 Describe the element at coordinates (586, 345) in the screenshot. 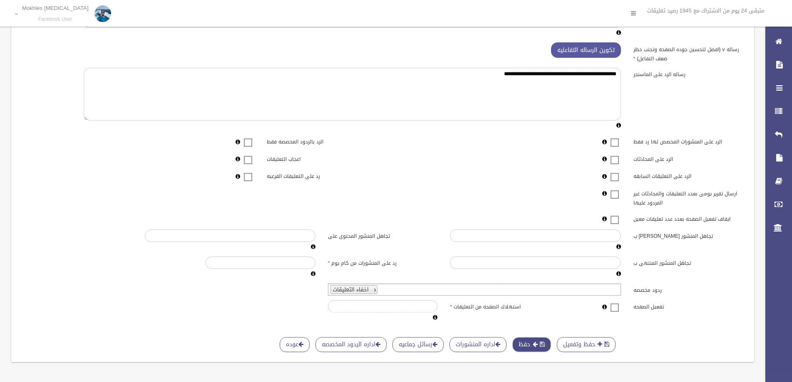

I see `button: حفظ وتفعيل` at that location.